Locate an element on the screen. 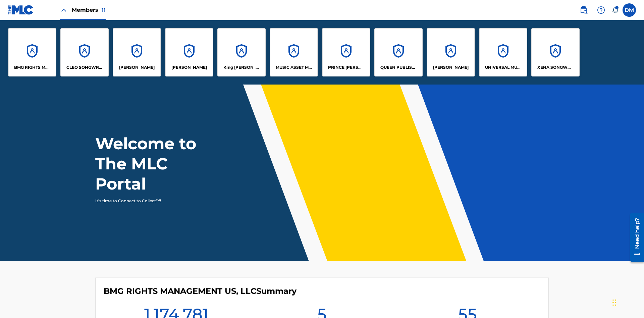  a: AccountsMUSIC ASSET MANAGEMENT (MAM) is located at coordinates (294, 52).